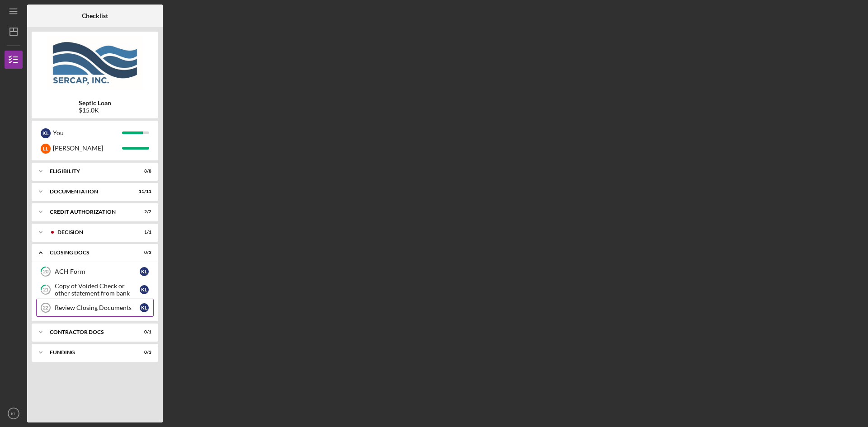 The height and width of the screenshot is (427, 868). What do you see at coordinates (89, 212) in the screenshot?
I see `div: CREDIT AUTHORIZATION` at bounding box center [89, 212].